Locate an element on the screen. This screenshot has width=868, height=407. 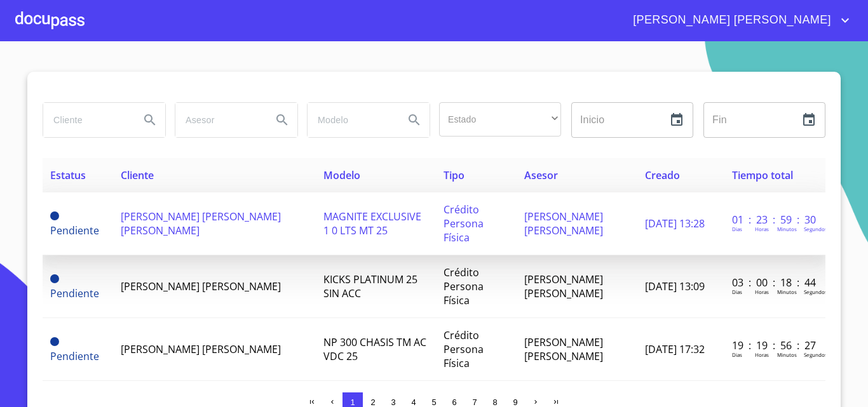
span: Cliente is located at coordinates (137, 175).